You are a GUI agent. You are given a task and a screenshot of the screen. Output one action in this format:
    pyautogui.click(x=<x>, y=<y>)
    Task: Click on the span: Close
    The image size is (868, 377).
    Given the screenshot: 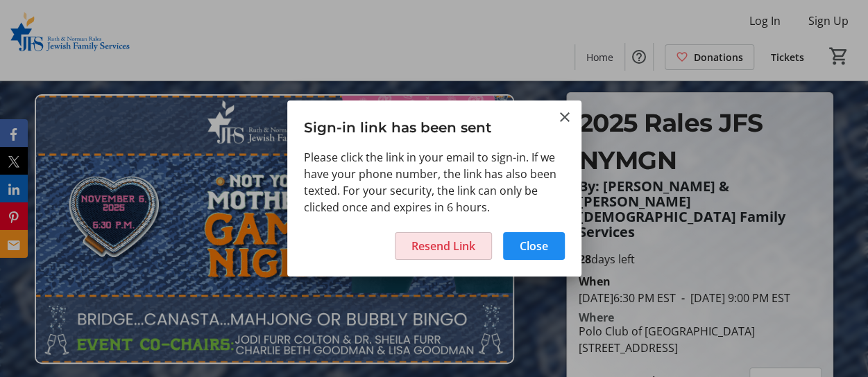 What is the action you would take?
    pyautogui.click(x=534, y=246)
    